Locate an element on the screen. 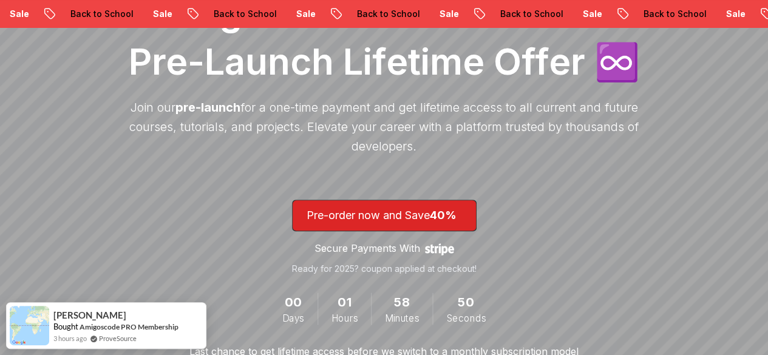  span: 58 Minutes is located at coordinates (402, 302).